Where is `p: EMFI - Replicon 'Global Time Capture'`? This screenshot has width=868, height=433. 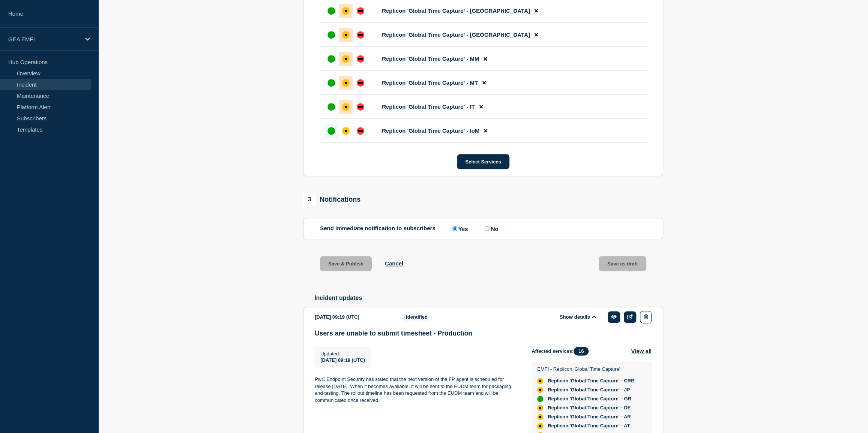
p: EMFI - Replicon 'Global Time Capture' is located at coordinates (590, 369).